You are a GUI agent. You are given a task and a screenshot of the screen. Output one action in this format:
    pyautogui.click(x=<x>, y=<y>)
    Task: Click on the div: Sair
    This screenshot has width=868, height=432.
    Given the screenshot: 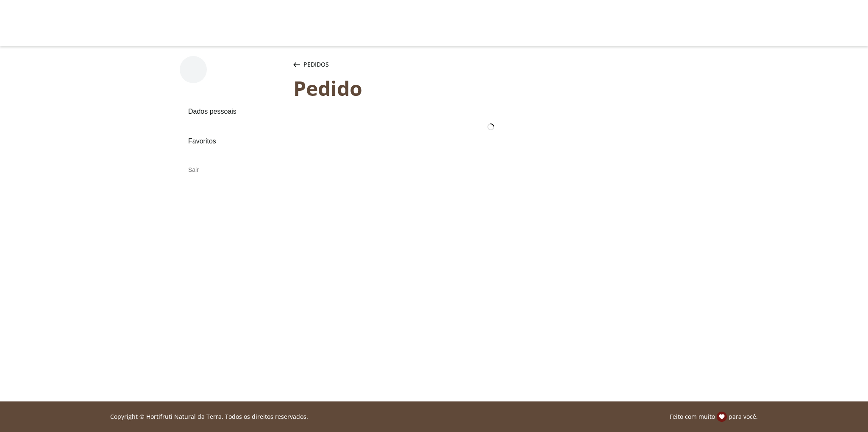 What is the action you would take?
    pyautogui.click(x=233, y=170)
    